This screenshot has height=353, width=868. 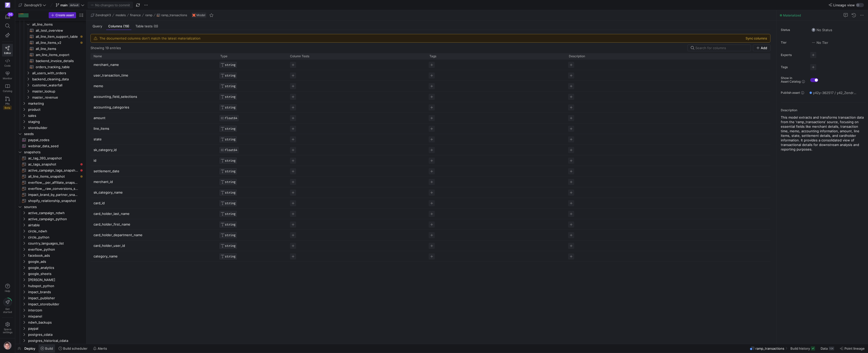 What do you see at coordinates (54, 152) in the screenshot?
I see `span: snapshots` at bounding box center [54, 152].